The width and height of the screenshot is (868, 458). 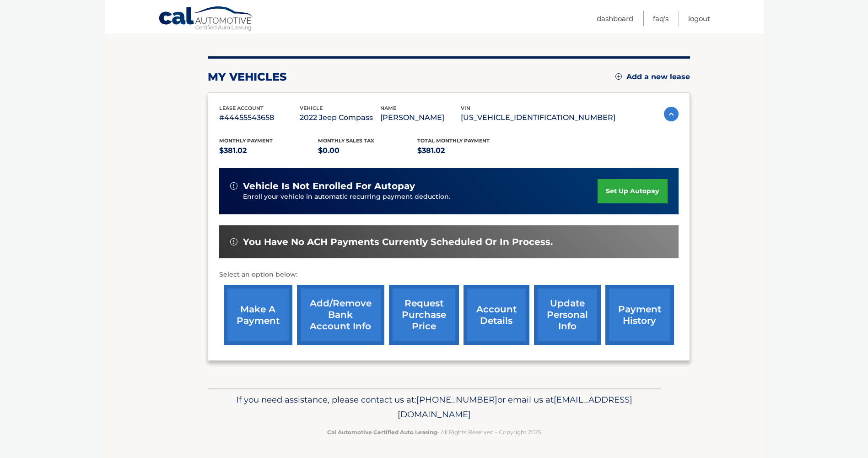 I want to click on span: Monthly sales Tax, so click(x=346, y=140).